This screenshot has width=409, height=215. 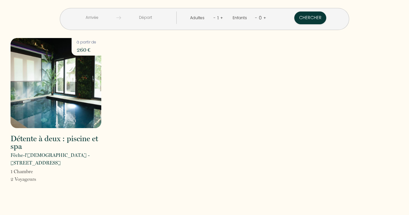 I want to click on p: à partir de, so click(x=86, y=42).